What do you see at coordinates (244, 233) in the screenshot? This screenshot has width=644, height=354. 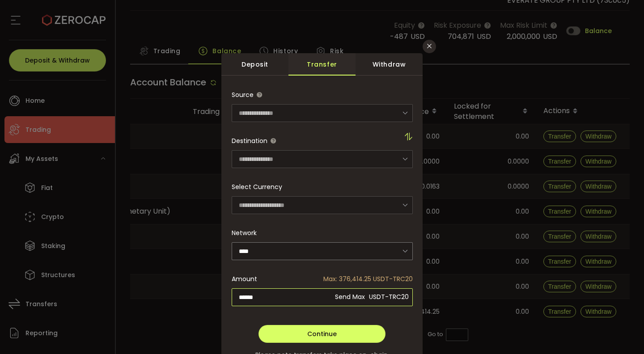 I see `label: Network` at bounding box center [244, 233].